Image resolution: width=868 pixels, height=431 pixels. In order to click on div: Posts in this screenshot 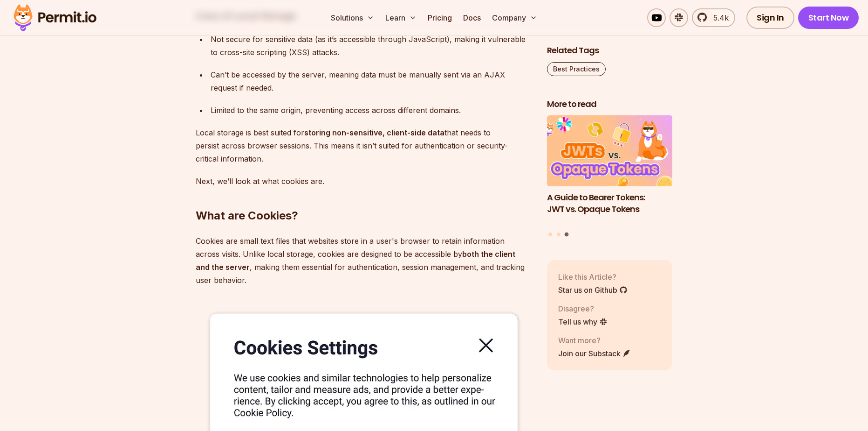, I will do `click(610, 177)`.